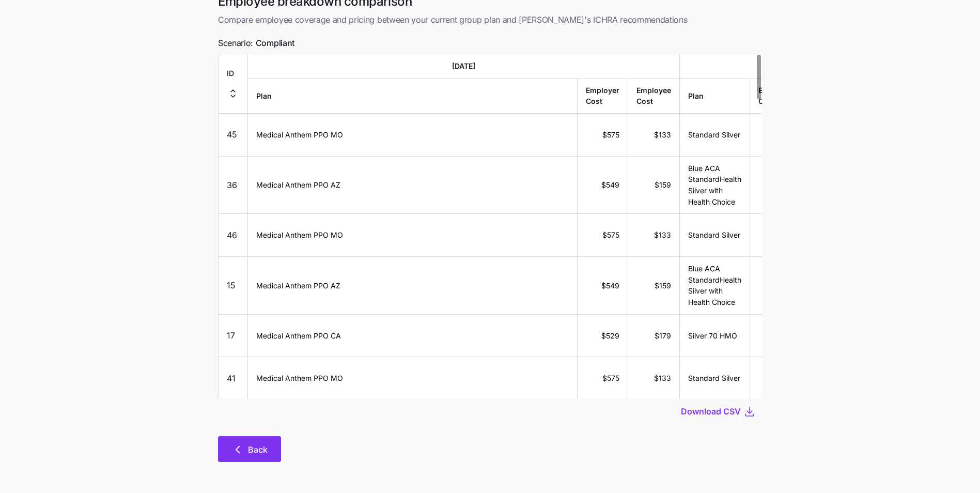  What do you see at coordinates (256, 43) in the screenshot?
I see `span: Scenario:` at bounding box center [256, 43].